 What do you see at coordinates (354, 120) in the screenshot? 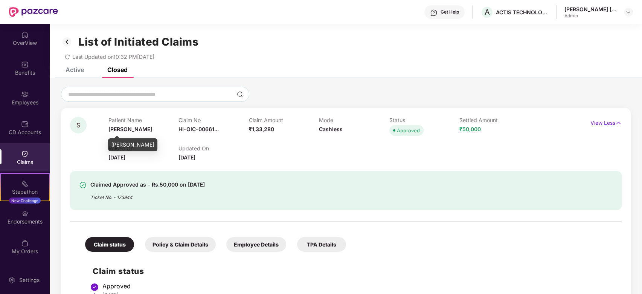
I see `p: Mode` at bounding box center [354, 120].